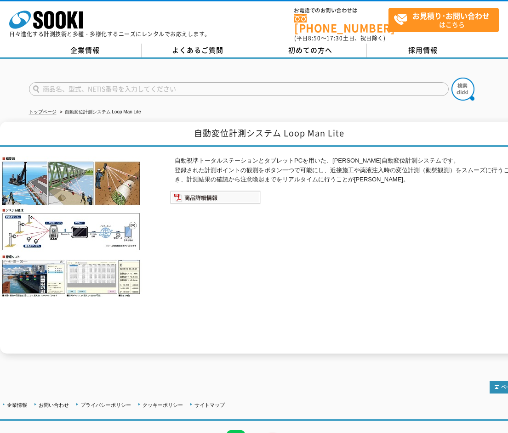 The width and height of the screenshot is (508, 433). I want to click on a: 商品詳細情報システム, so click(215, 199).